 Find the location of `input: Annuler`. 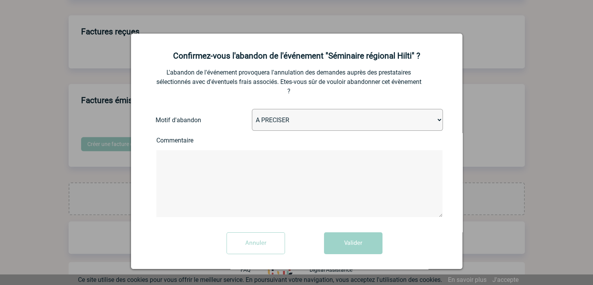

input: Annuler is located at coordinates (256, 243).